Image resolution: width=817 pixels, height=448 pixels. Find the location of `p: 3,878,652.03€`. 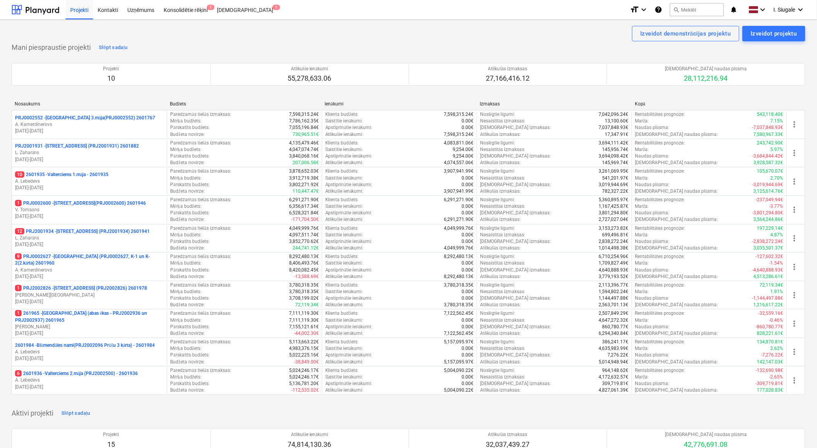

p: 3,878,652.03€ is located at coordinates (304, 171).